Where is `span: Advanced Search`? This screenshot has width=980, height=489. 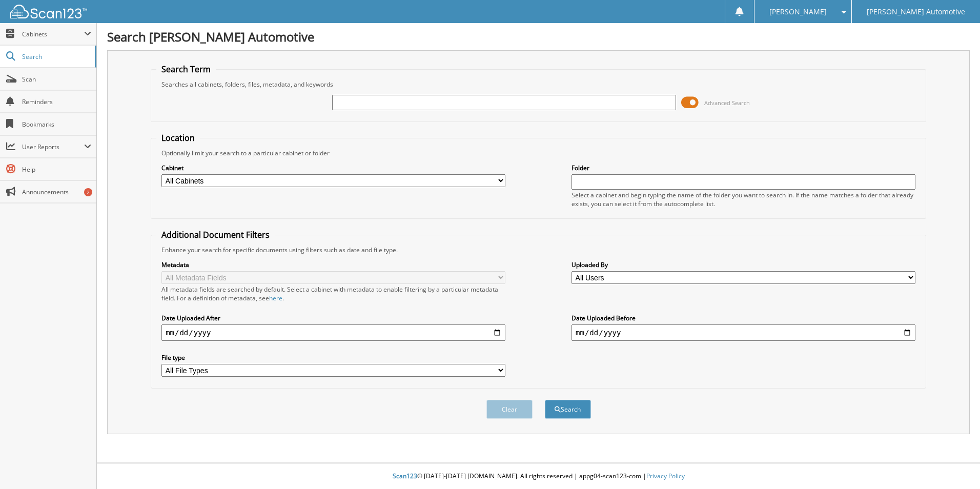
span: Advanced Search is located at coordinates (727, 102).